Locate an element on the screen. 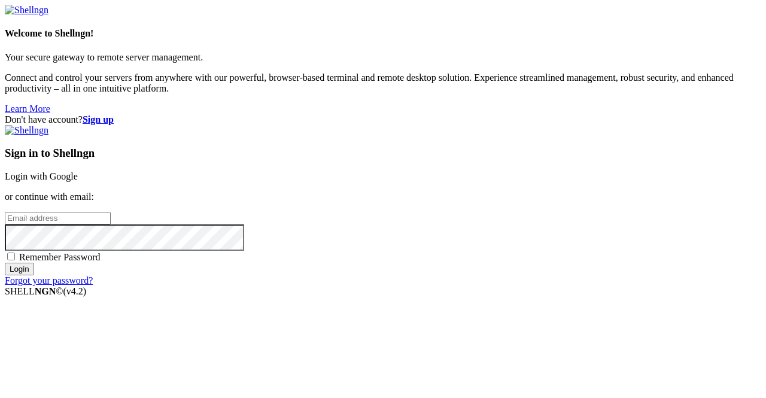  input: Remember Password is located at coordinates (11, 256).